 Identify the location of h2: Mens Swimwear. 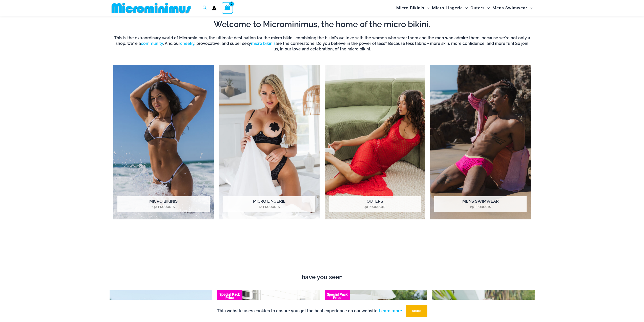
(481, 204).